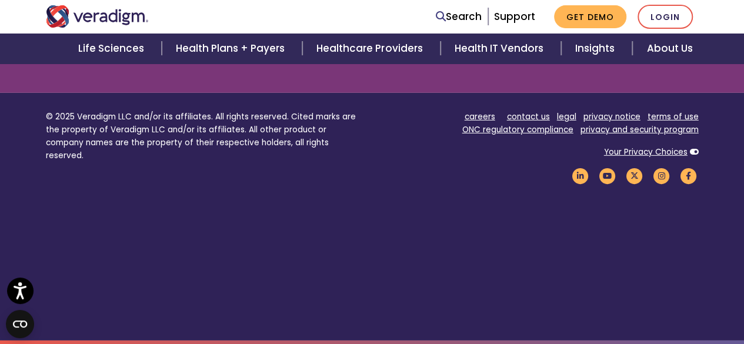 The image size is (744, 344). Describe the element at coordinates (480, 116) in the screenshot. I see `a: careers` at that location.